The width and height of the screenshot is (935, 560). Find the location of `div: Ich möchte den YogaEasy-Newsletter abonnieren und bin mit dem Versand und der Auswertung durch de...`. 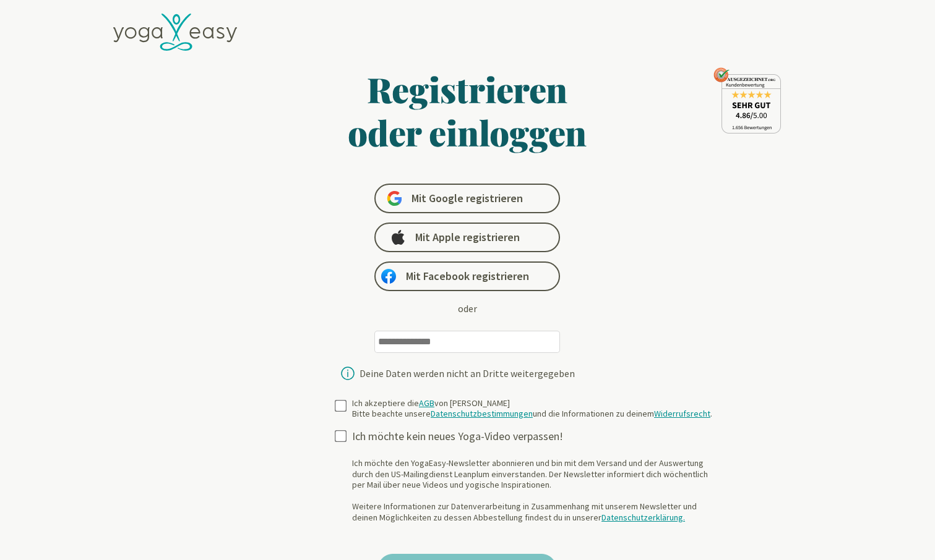

div: Ich möchte den YogaEasy-Newsletter abonnieren und bin mit dem Versand und der Auswertung durch de... is located at coordinates (537, 490).